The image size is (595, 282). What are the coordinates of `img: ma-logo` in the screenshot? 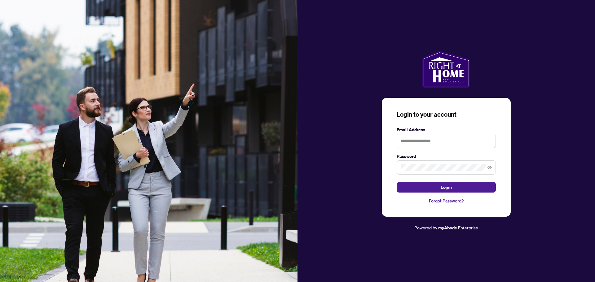 It's located at (446, 69).